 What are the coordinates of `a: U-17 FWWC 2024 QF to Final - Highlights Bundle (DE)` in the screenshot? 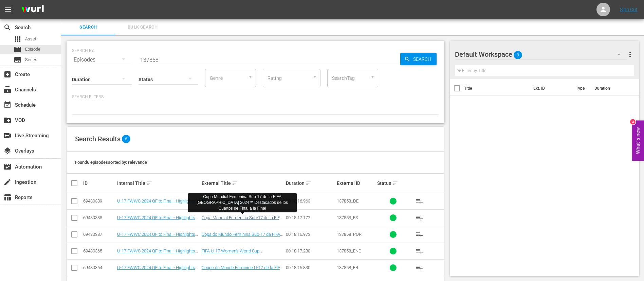 It's located at (158, 204).